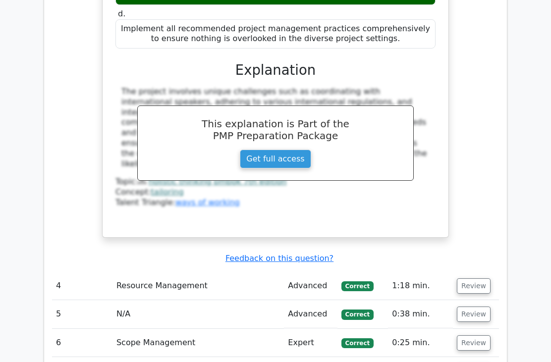 The width and height of the screenshot is (551, 362). Describe the element at coordinates (279, 258) in the screenshot. I see `a: Feedback on this question?` at that location.